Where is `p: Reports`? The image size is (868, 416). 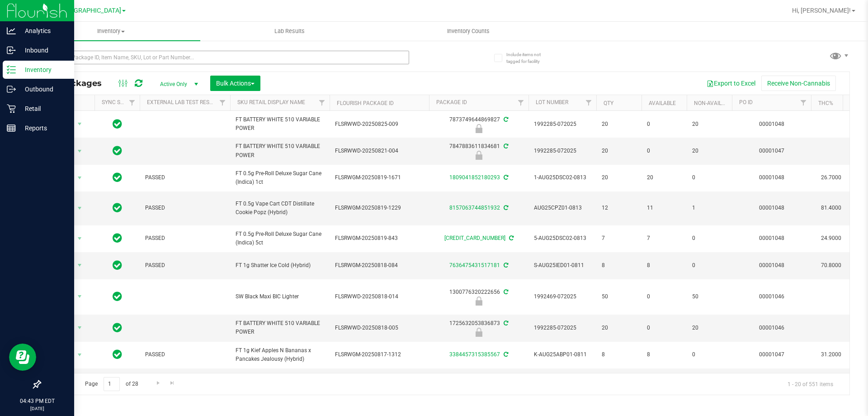
p: Reports is located at coordinates (43, 128).